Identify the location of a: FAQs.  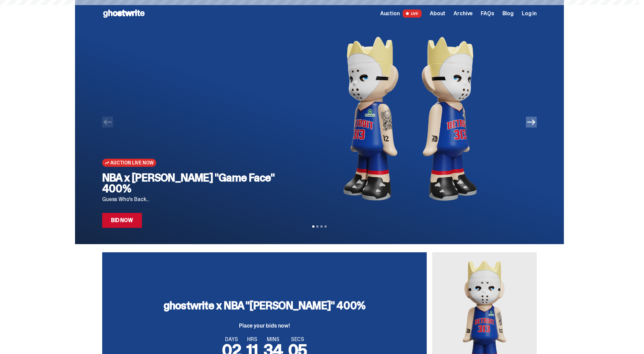
(487, 14).